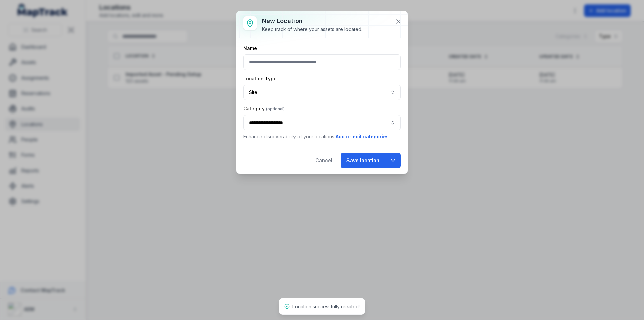  What do you see at coordinates (250, 48) in the screenshot?
I see `label: Name` at bounding box center [250, 48].